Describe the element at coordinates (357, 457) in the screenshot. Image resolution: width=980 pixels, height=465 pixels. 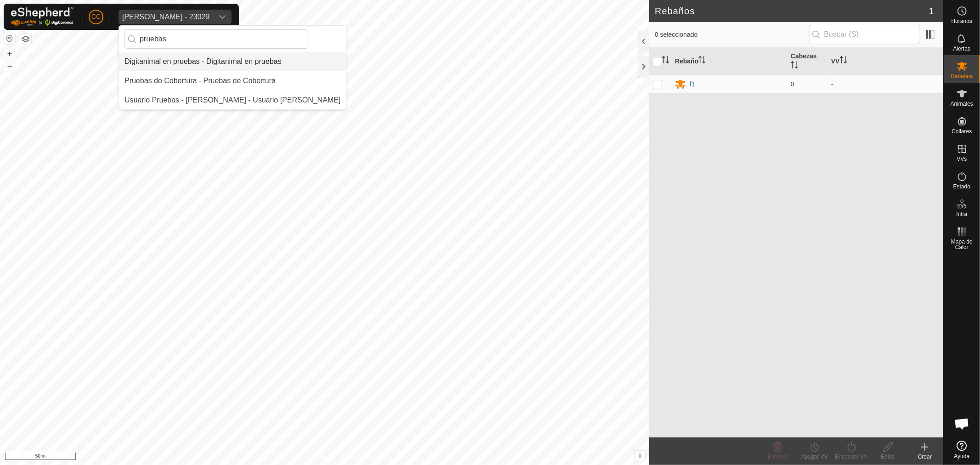
I see `a: Contáctenos` at that location.